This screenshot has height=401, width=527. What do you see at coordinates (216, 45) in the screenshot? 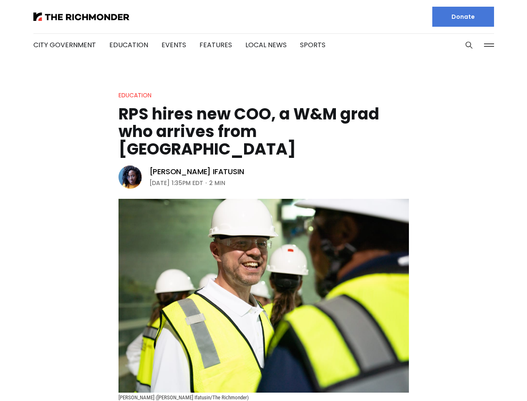
I see `a: Features` at bounding box center [216, 45].